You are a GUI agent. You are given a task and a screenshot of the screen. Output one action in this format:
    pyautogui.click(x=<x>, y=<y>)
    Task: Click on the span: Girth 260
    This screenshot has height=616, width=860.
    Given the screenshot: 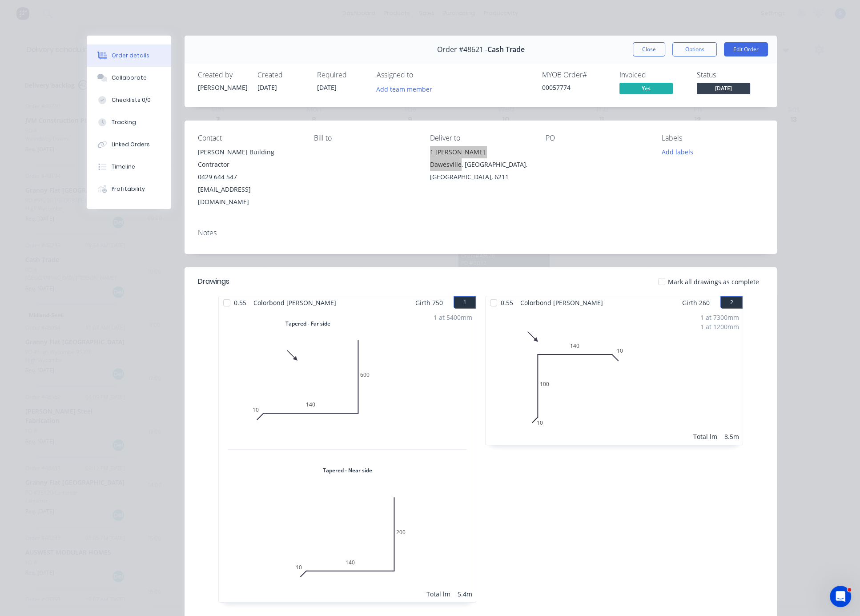 What is the action you would take?
    pyautogui.click(x=696, y=302)
    